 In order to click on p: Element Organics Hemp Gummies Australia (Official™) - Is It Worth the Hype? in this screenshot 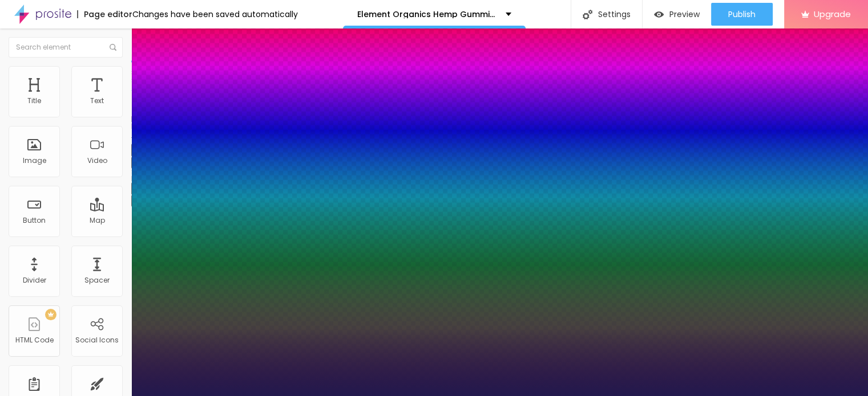, I will do `click(427, 14)`.